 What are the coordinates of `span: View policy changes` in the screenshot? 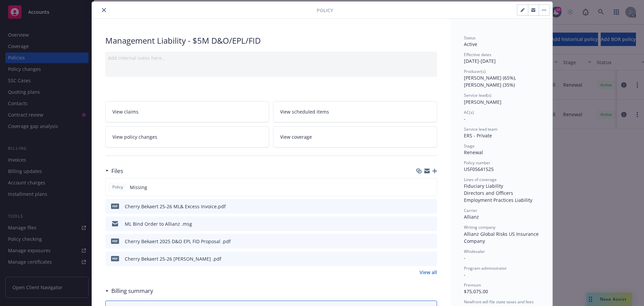 It's located at (135, 137).